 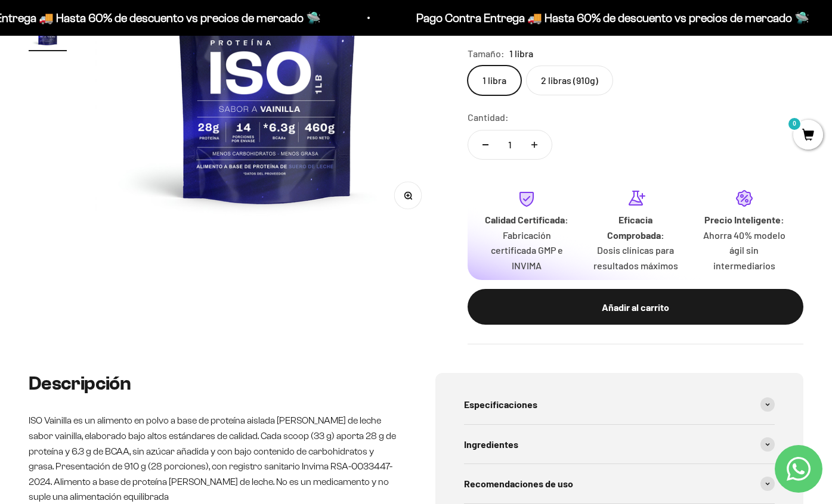 What do you see at coordinates (521, 53) in the screenshot?
I see `span: 1 libra` at bounding box center [521, 53].